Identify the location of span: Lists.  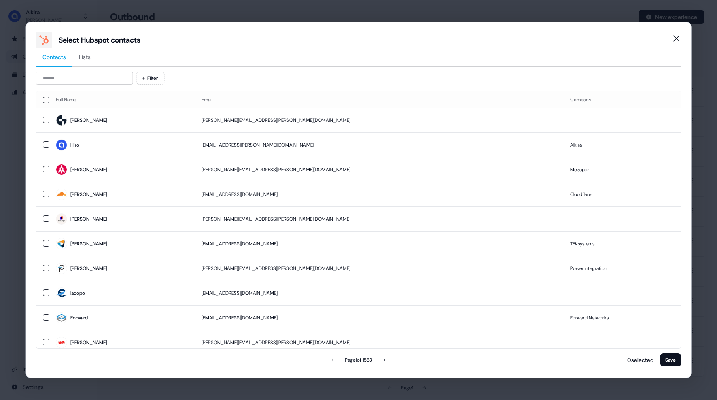
(85, 57).